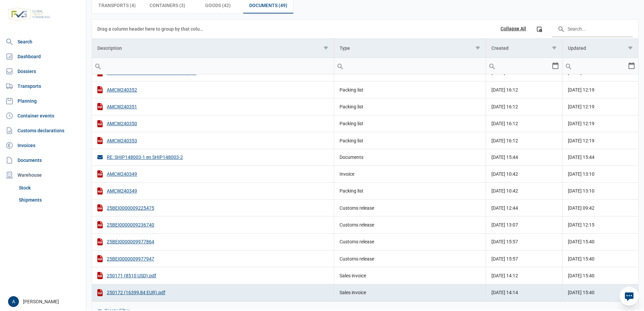 The height and width of the screenshot is (311, 644). Describe the element at coordinates (344, 48) in the screenshot. I see `div: Type` at that location.